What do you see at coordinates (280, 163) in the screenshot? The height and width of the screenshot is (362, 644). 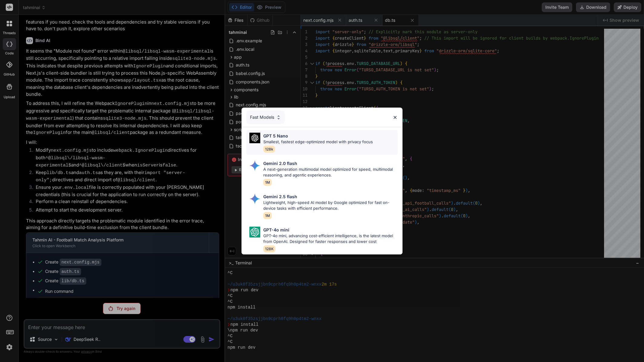 I see `p: Gemini 2.0 flash` at bounding box center [280, 163].